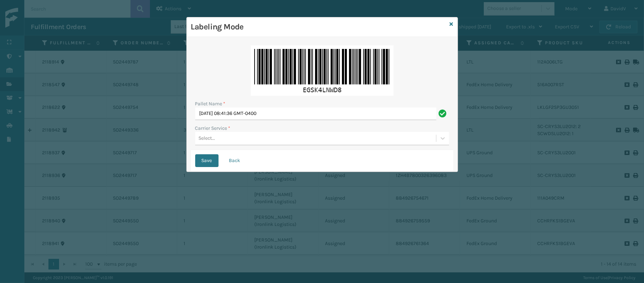 This screenshot has height=283, width=644. I want to click on label: Pallet Name, so click(210, 103).